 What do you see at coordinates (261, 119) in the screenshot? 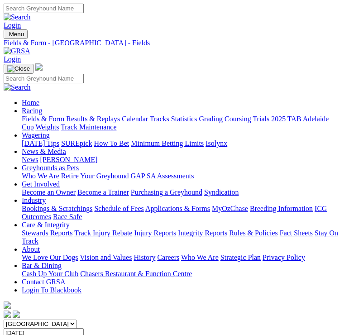
I see `a: Trials` at bounding box center [261, 119].